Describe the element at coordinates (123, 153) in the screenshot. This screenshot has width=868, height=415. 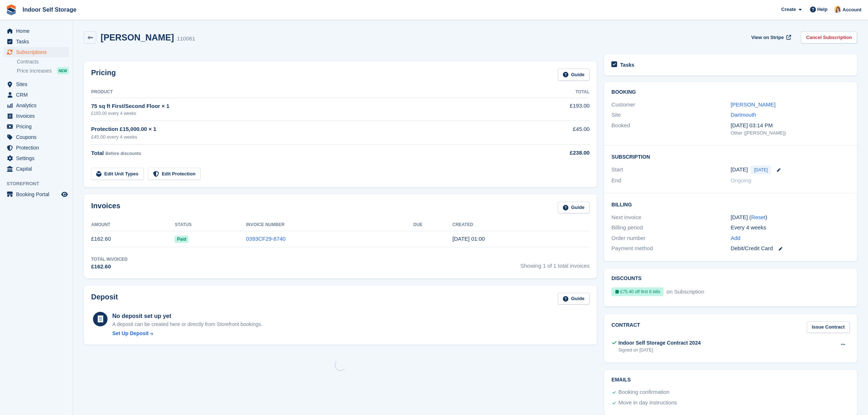
I see `span: Before discounts` at that location.